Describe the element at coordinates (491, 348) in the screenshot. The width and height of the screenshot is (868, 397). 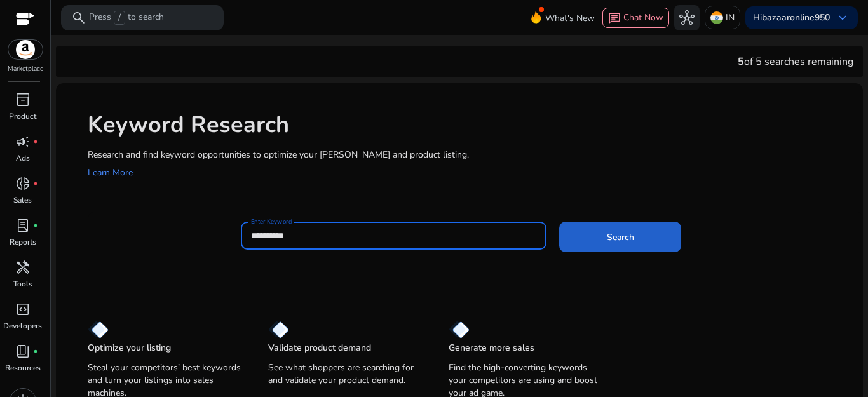
I see `p: Generate more sales` at that location.